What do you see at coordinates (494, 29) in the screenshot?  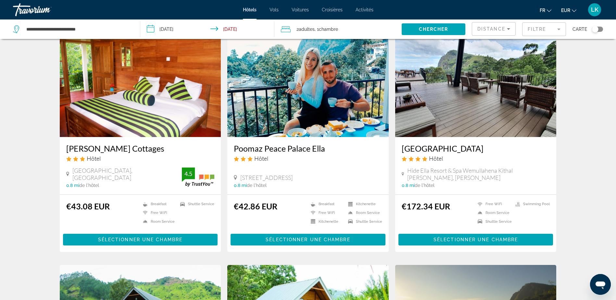 I see `mat-select: Sort by` at bounding box center [494, 29].